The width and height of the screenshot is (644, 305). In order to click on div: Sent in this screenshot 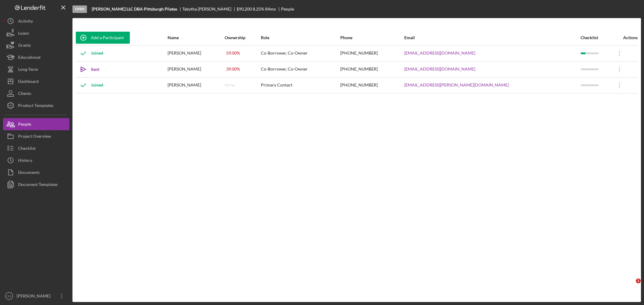, I will do `click(95, 69)`.